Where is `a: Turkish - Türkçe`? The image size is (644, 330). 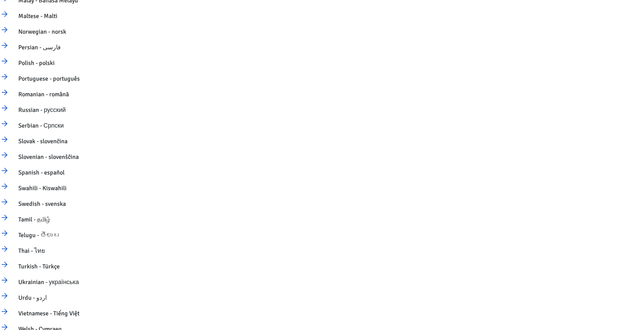 a: Turkish - Türkçe is located at coordinates (328, 266).